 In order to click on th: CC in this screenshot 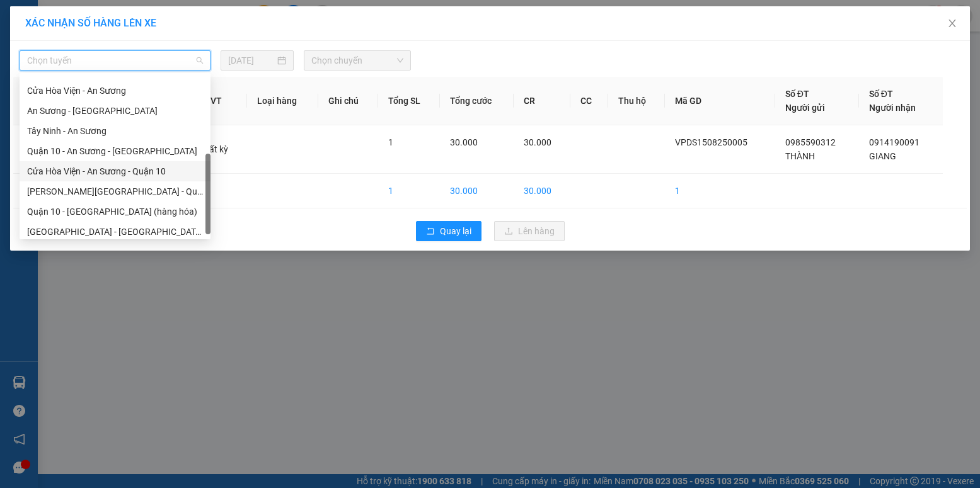, I will do `click(589, 101)`.